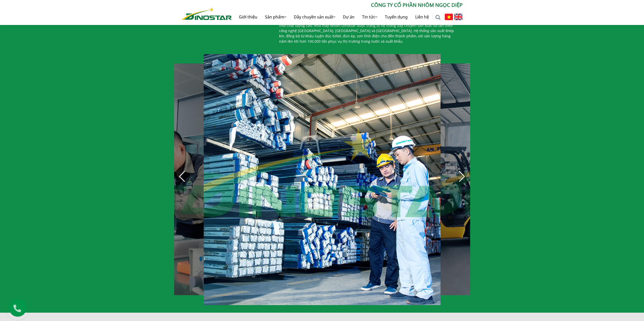 The image size is (644, 321). I want to click on a: Liên hệ, so click(422, 17).